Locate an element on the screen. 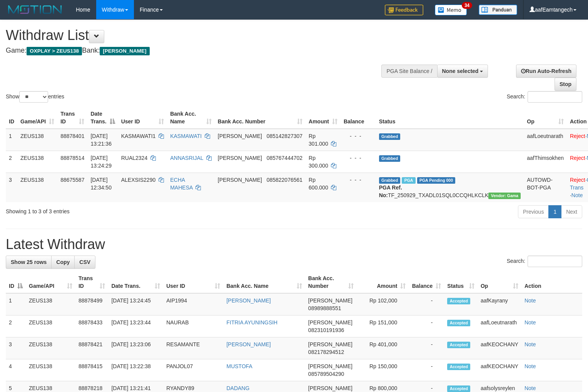  td: TF_250929_TXADL01SQL0CCQHLKCLK is located at coordinates (450, 187).